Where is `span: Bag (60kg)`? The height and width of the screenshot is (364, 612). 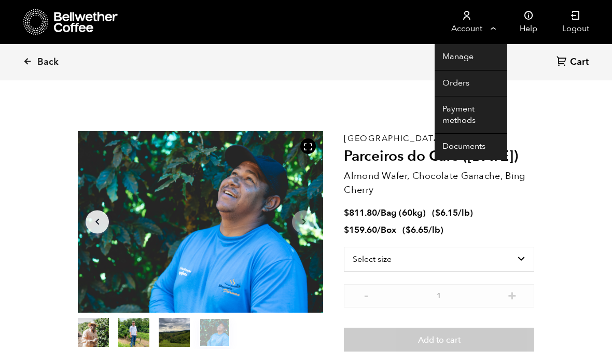
span: Bag (60kg) is located at coordinates (403, 213).